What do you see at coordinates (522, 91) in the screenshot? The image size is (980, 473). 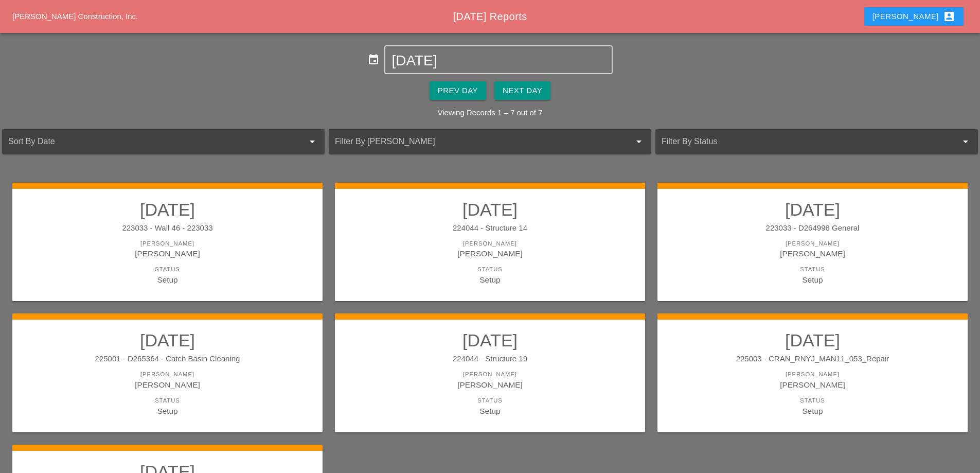 I see `div: Next Day` at bounding box center [522, 91].